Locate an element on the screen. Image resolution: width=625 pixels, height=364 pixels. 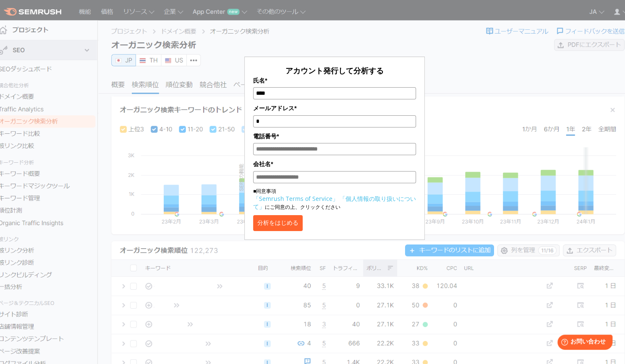
label: 電話番号* is located at coordinates (335, 137).